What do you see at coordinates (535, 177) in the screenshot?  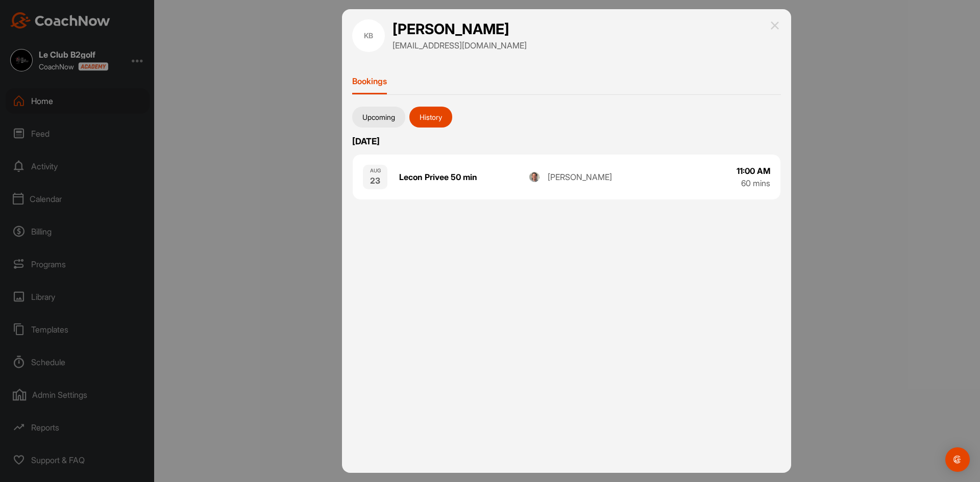 I see `img: profile_image` at bounding box center [535, 177].